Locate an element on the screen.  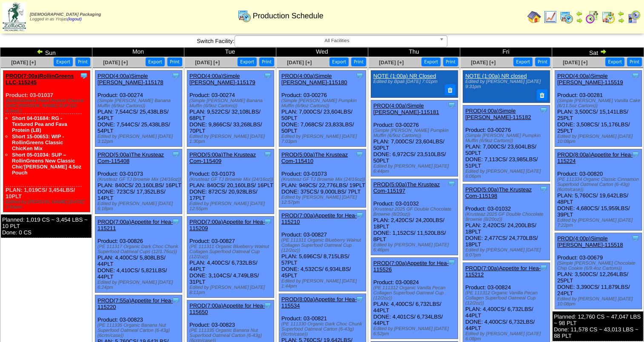
div: Product: 03-00276 PLAN: 7,000CS / 23,604LBS / 50PLT DONE: 7,068CS / 23,833LBS / 50PLT is located at coordinates (323, 108).